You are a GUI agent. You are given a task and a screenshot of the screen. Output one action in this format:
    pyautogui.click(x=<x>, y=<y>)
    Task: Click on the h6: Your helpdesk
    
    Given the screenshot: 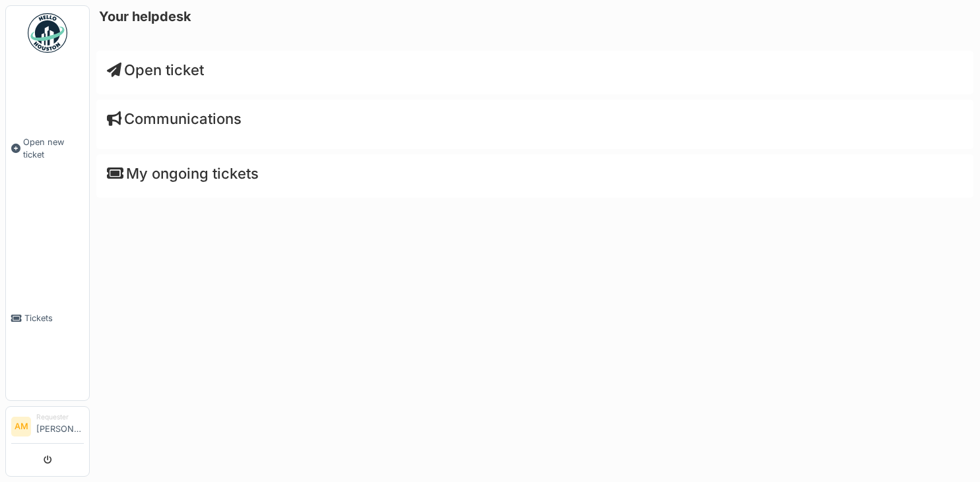 What is the action you would take?
    pyautogui.click(x=145, y=17)
    